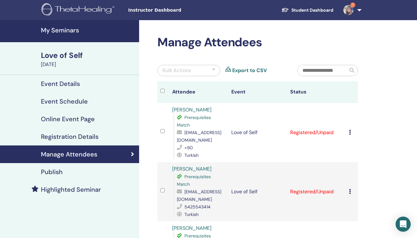 This screenshot has width=417, height=238. I want to click on span: 7, so click(353, 5).